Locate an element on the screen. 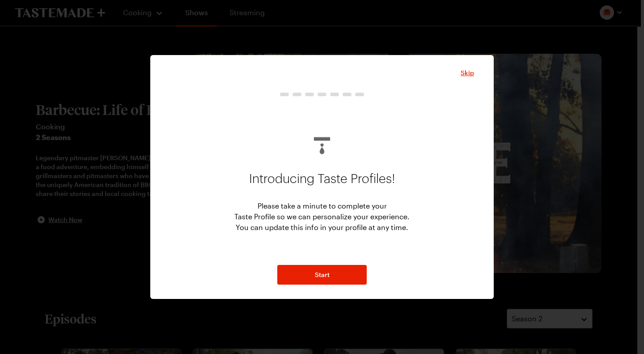 The image size is (644, 354). p: Introducing Taste Profiles! is located at coordinates (322, 179).